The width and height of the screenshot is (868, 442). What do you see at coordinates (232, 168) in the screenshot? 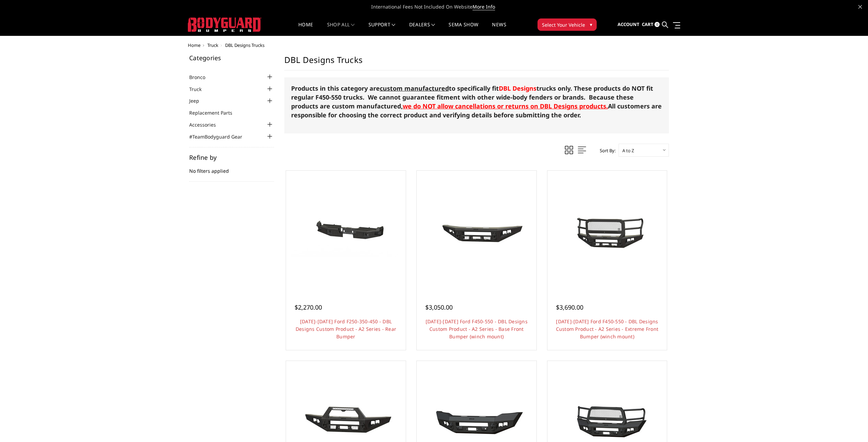
I see `div: No filters applied` at bounding box center [232, 168].